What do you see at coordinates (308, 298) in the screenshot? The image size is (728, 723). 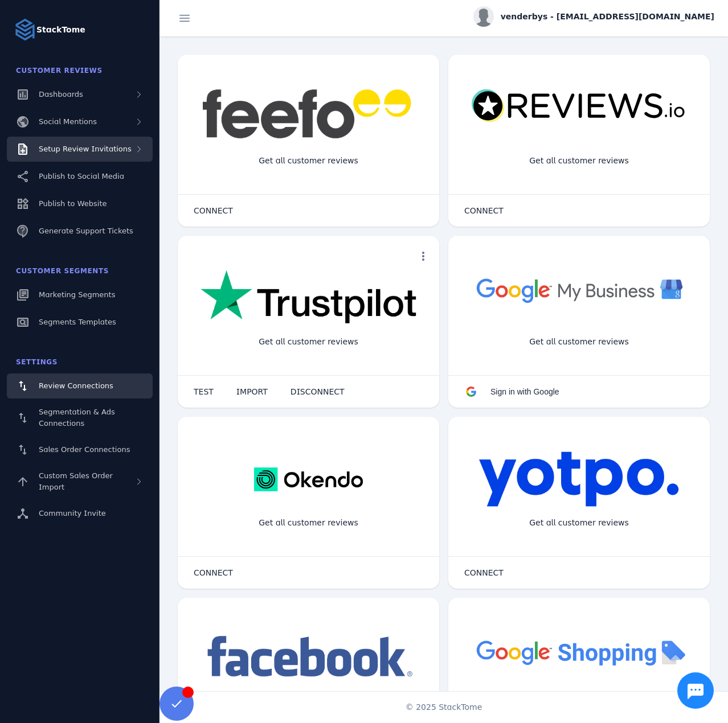 I see `img: trustpilot.png` at bounding box center [308, 298].